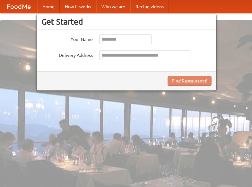 This screenshot has height=187, width=252. Describe the element at coordinates (149, 7) in the screenshot. I see `a: Recipe videos` at that location.